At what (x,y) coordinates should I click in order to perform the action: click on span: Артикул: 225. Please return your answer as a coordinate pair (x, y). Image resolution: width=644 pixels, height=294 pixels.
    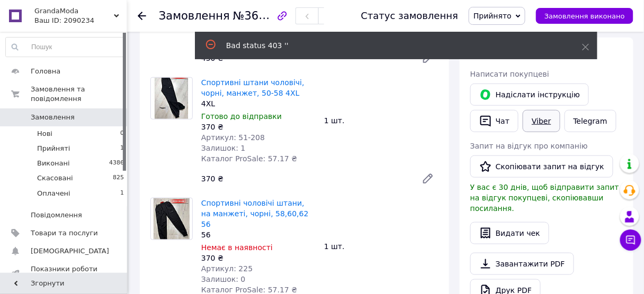
    Looking at the image, I should click on (226, 269).